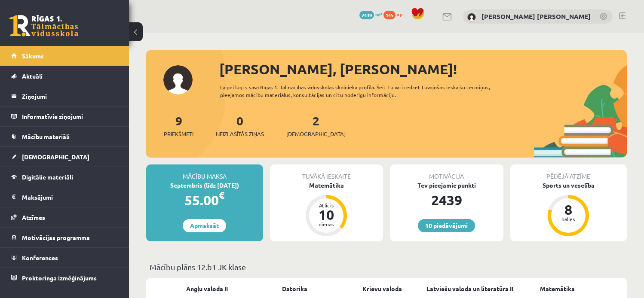 This screenshot has width=644, height=298. I want to click on div: 8, so click(569, 210).